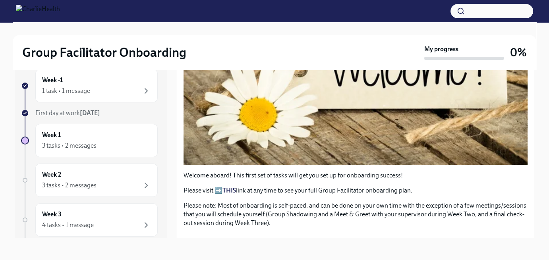 The width and height of the screenshot is (549, 260). What do you see at coordinates (89, 180) in the screenshot?
I see `a: Week 23 tasks • 2 messages` at bounding box center [89, 180].